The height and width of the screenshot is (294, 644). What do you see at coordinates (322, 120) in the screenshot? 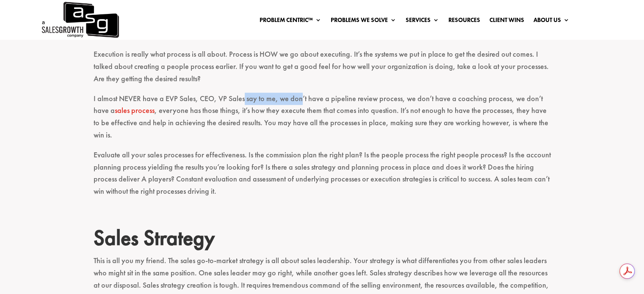
I see `p: I almost NEVER have a EVP Sales, CEO, VP Sales say to me, we don’t have a pipeline review process...` at bounding box center [322, 120].